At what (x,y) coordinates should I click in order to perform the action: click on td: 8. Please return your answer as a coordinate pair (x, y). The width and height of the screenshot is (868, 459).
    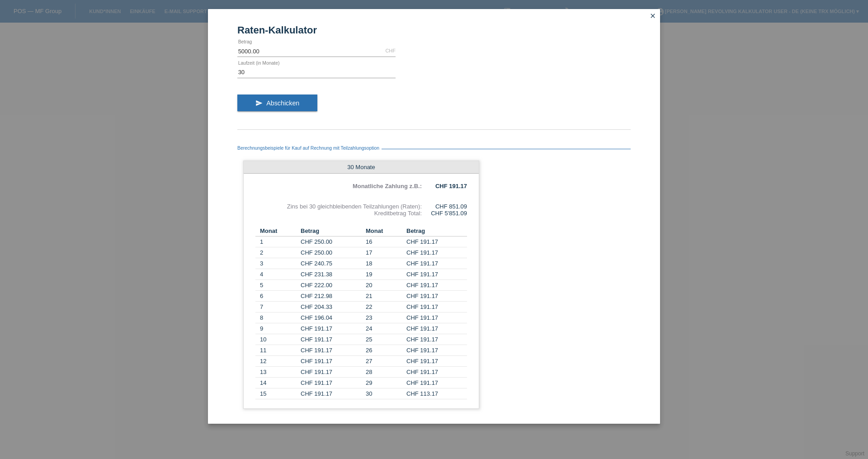
    Looking at the image, I should click on (278, 318).